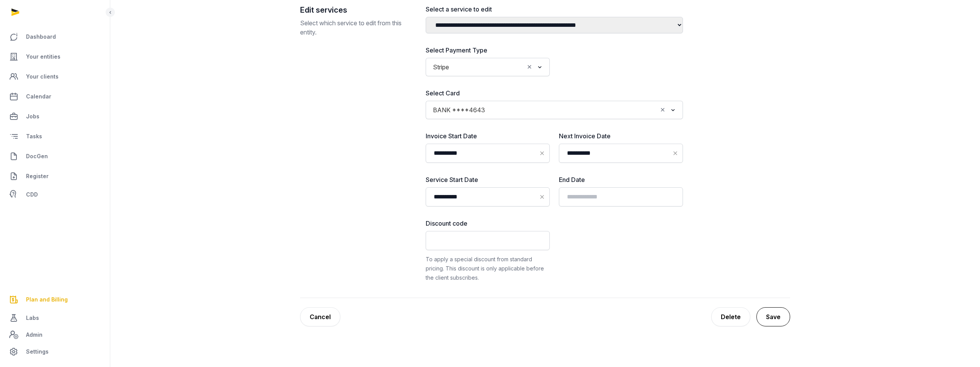 The height and width of the screenshot is (367, 980). I want to click on span: Tasks, so click(34, 137).